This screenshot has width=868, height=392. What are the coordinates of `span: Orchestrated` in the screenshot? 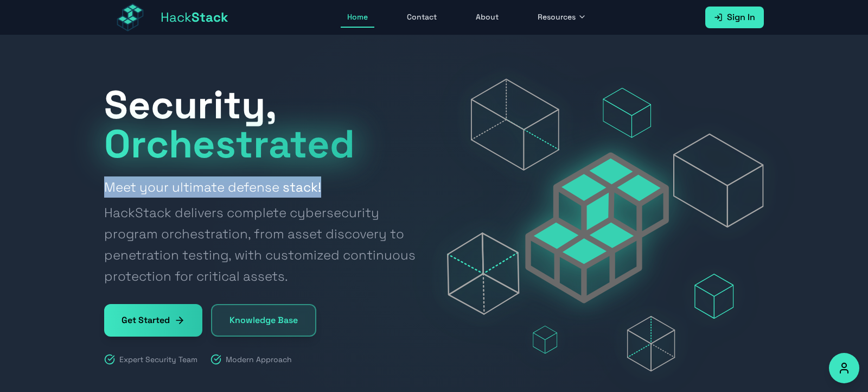 It's located at (229, 144).